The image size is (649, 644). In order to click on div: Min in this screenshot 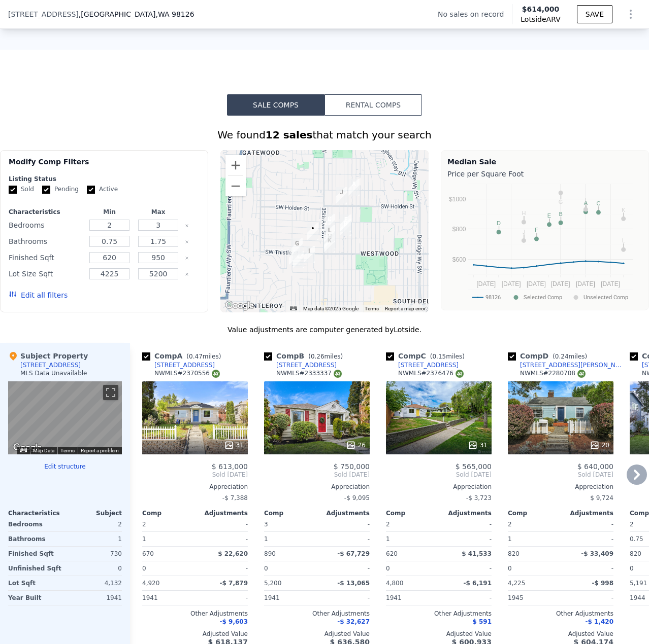, I will do `click(110, 212)`.